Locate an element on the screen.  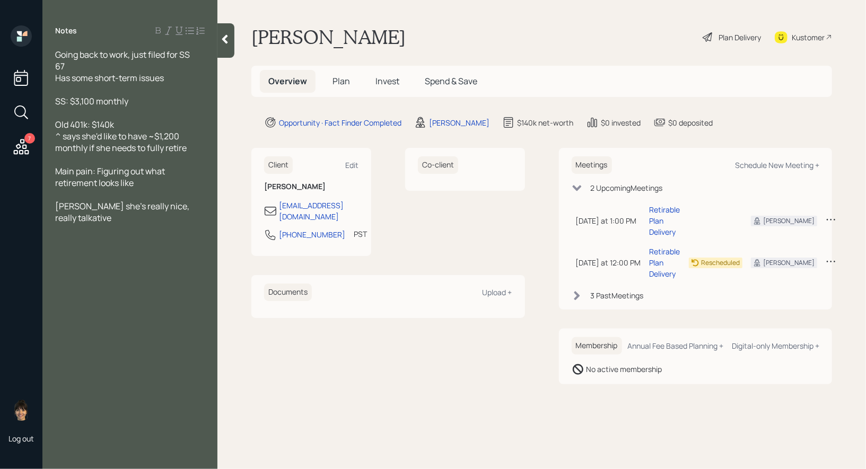
div: Plan Delivery is located at coordinates (740, 37).